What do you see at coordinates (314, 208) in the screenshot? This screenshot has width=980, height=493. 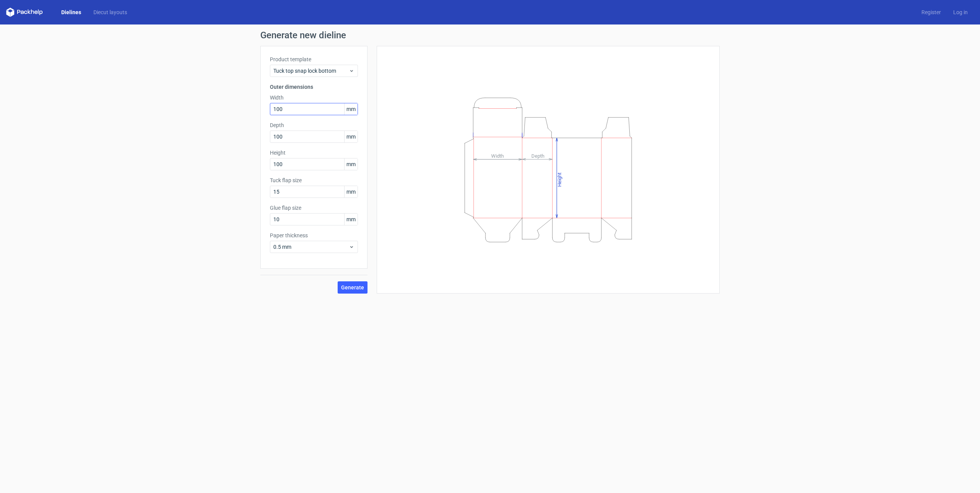 I see `label: Glue flap size` at bounding box center [314, 208].